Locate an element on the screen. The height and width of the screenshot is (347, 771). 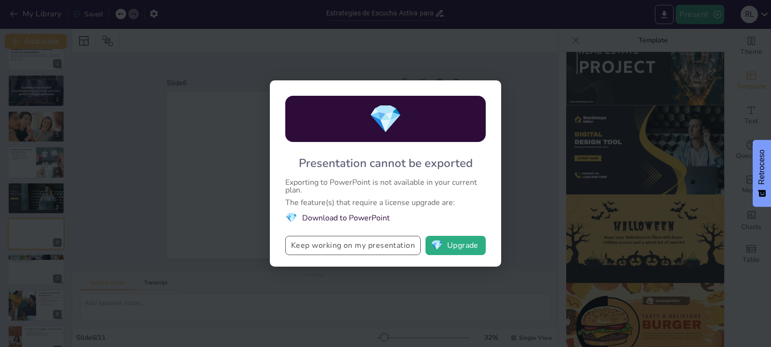
div: Exporting to PowerPoint is not available in your current plan. is located at coordinates (386, 186).